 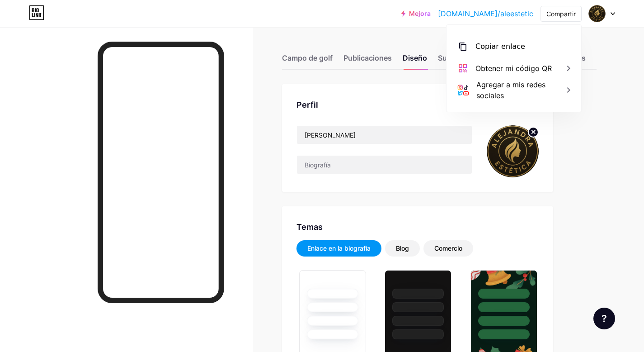 What do you see at coordinates (448, 248) in the screenshot?
I see `font: Comercio` at bounding box center [448, 248].